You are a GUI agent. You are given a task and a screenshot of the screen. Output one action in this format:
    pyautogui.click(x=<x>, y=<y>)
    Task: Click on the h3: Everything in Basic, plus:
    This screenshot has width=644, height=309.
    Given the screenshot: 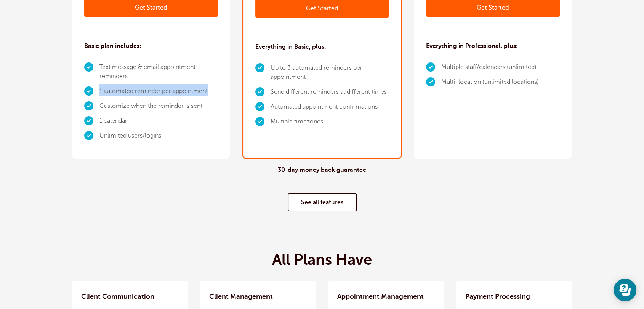 What is the action you would take?
    pyautogui.click(x=290, y=47)
    